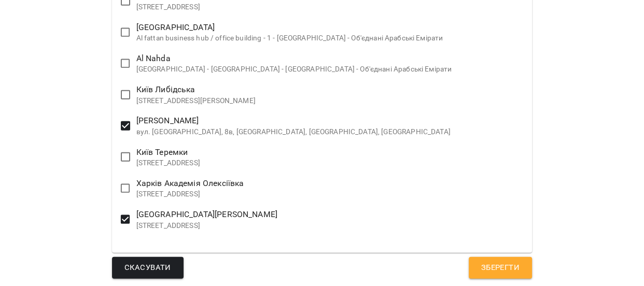  I want to click on button: Зберегти, so click(500, 268).